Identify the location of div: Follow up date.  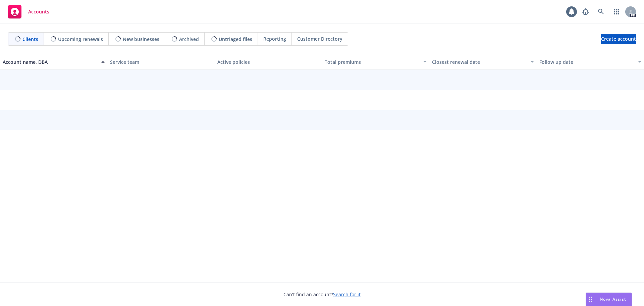
(586, 62).